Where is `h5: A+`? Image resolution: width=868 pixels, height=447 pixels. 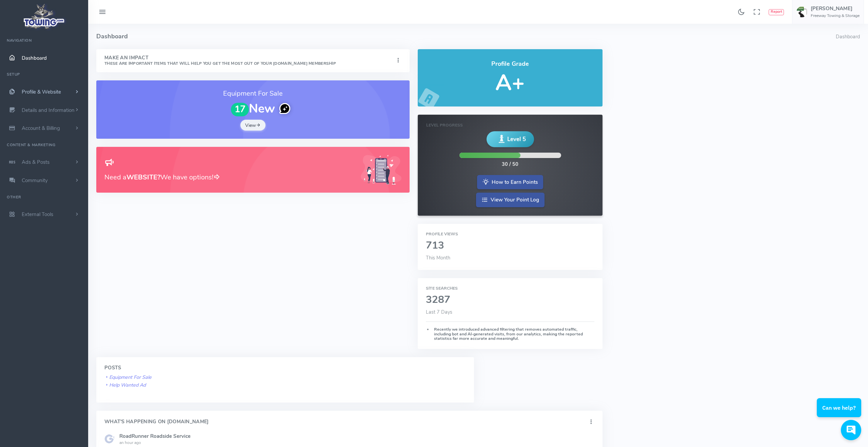 h5: A+ is located at coordinates (510, 83).